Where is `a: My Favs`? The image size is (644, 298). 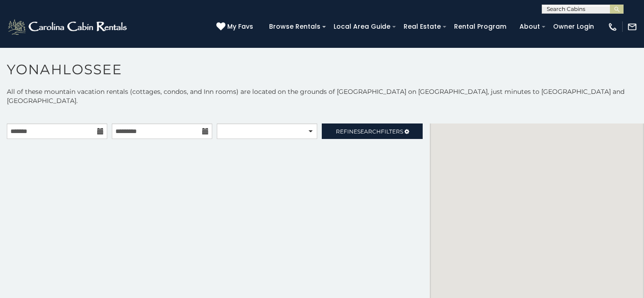
a: My Favs is located at coordinates (236, 27).